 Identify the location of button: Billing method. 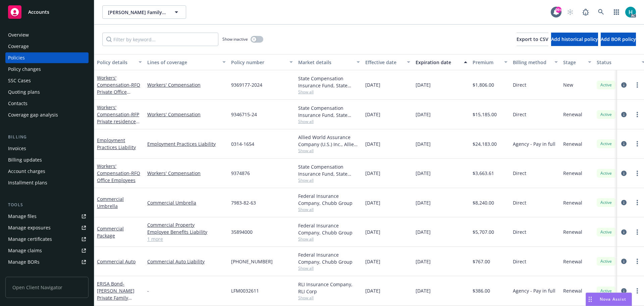
(535, 62).